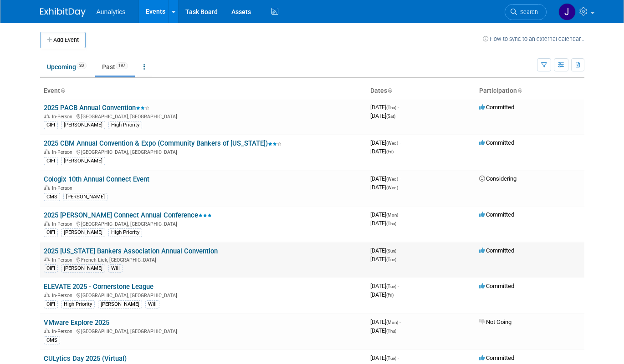 The width and height of the screenshot is (624, 364). What do you see at coordinates (63, 40) in the screenshot?
I see `button: Add Event` at bounding box center [63, 40].